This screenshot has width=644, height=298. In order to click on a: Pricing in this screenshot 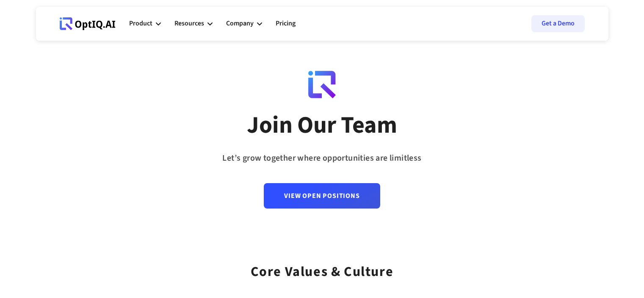, I will do `click(286, 24)`.